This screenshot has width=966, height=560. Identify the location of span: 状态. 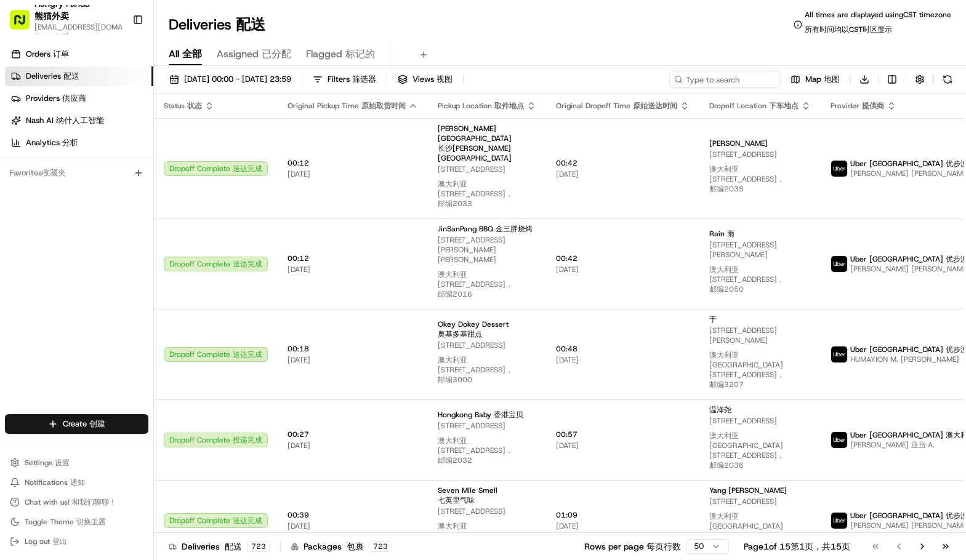
(194, 106).